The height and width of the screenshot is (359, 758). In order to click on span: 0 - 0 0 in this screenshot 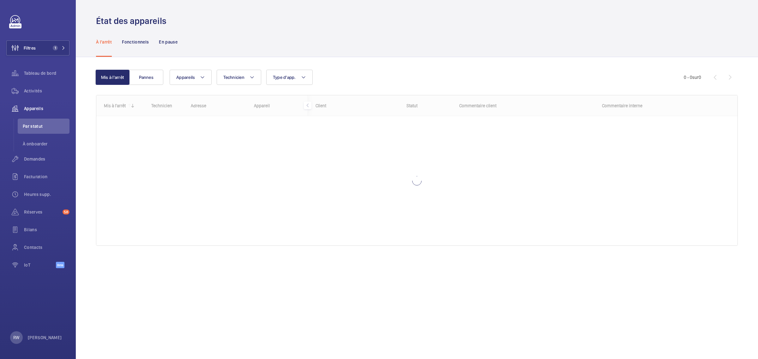, I will do `click(692, 77)`.